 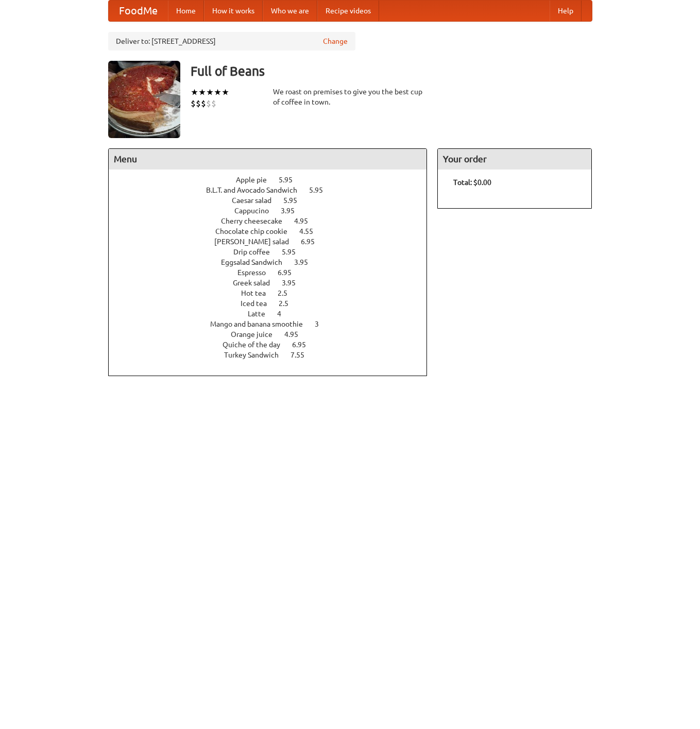 What do you see at coordinates (257, 283) in the screenshot?
I see `span: Greek salad` at bounding box center [257, 283].